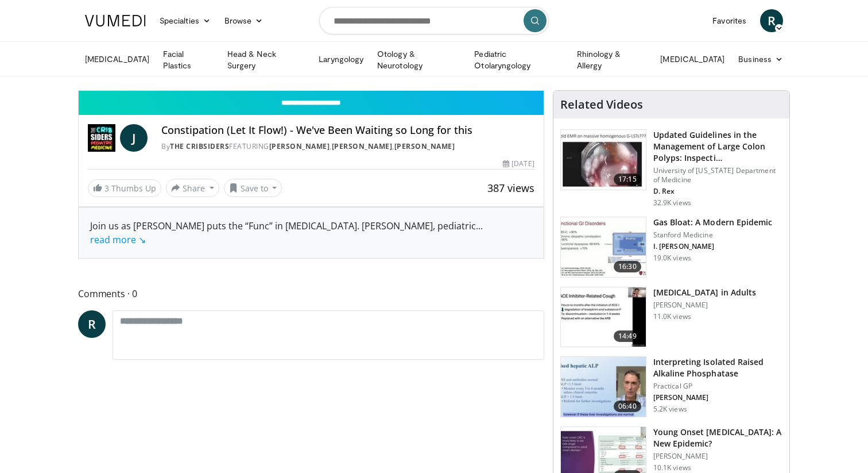 The width and height of the screenshot is (868, 473). Describe the element at coordinates (185, 21) in the screenshot. I see `a: Specialties` at that location.